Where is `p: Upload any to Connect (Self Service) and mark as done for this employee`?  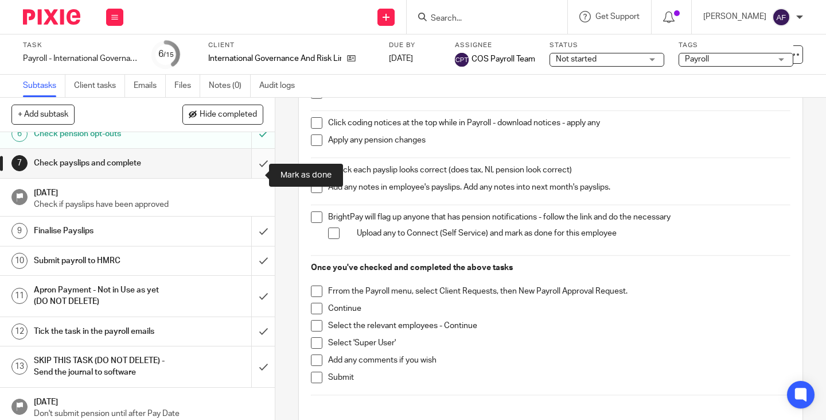
p: Upload any to Connect (Self Service) and mark as done for this employee is located at coordinates (574, 233).